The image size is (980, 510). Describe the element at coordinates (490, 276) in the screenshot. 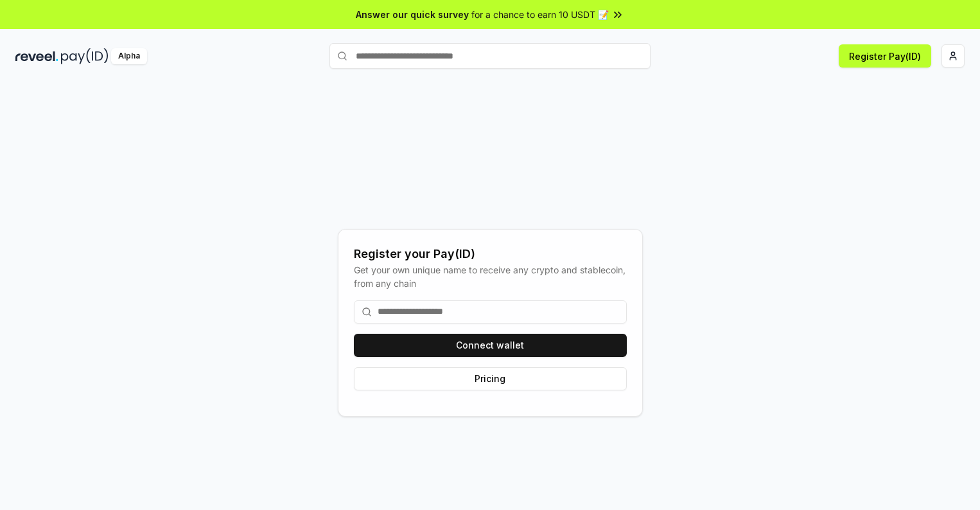

I see `div: Get your own unique name to receive any crypto and stablecoin, from any chain` at that location.